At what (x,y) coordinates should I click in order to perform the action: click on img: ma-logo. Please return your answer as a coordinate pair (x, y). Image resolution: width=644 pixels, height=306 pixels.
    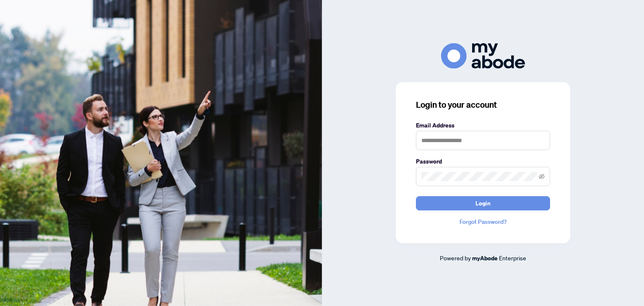
    Looking at the image, I should click on (483, 56).